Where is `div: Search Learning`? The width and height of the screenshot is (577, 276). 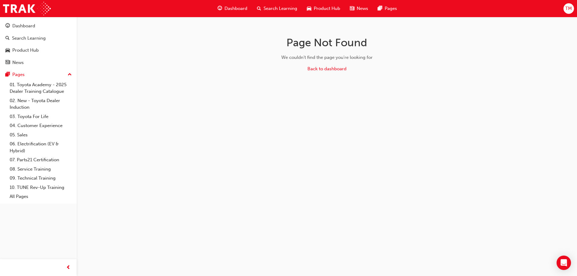 div: Search Learning is located at coordinates (29, 38).